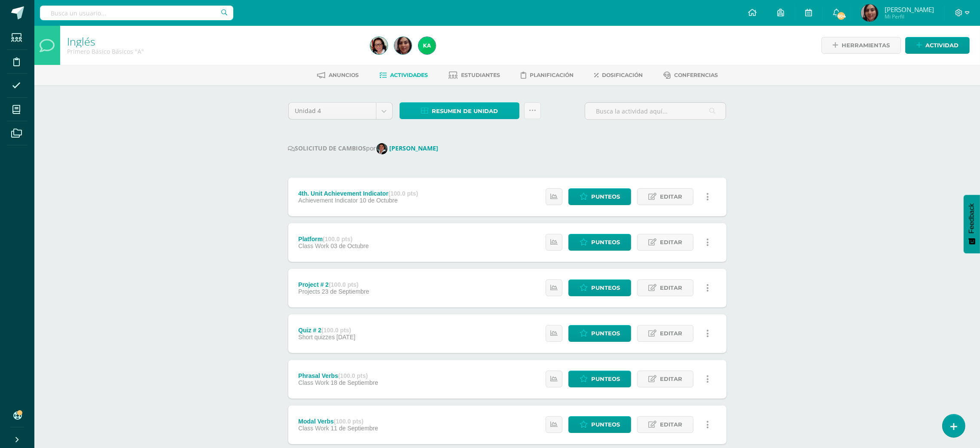  Describe the element at coordinates (409, 75) in the screenshot. I see `span: Actividades` at that location.